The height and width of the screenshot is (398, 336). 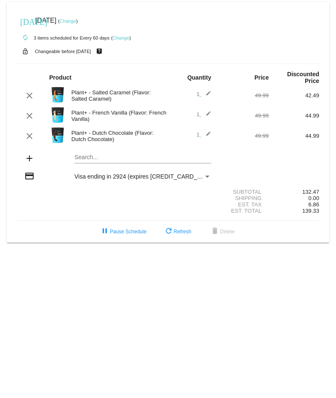 I want to click on div: 42.49, so click(x=294, y=95).